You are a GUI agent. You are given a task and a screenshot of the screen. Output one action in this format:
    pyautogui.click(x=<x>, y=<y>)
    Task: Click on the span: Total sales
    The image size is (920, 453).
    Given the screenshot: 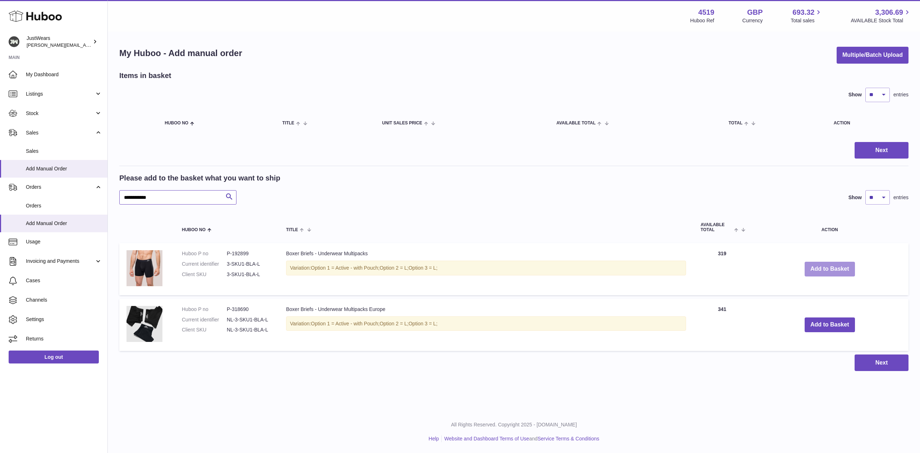 What is the action you would take?
    pyautogui.click(x=807, y=20)
    